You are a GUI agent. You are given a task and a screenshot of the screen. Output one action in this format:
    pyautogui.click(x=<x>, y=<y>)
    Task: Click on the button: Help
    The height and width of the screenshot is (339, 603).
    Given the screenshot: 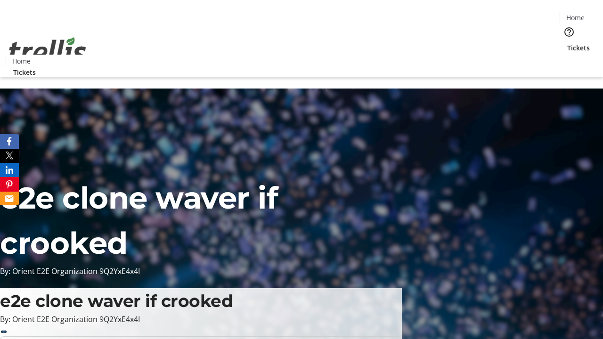 What is the action you would take?
    pyautogui.click(x=569, y=32)
    